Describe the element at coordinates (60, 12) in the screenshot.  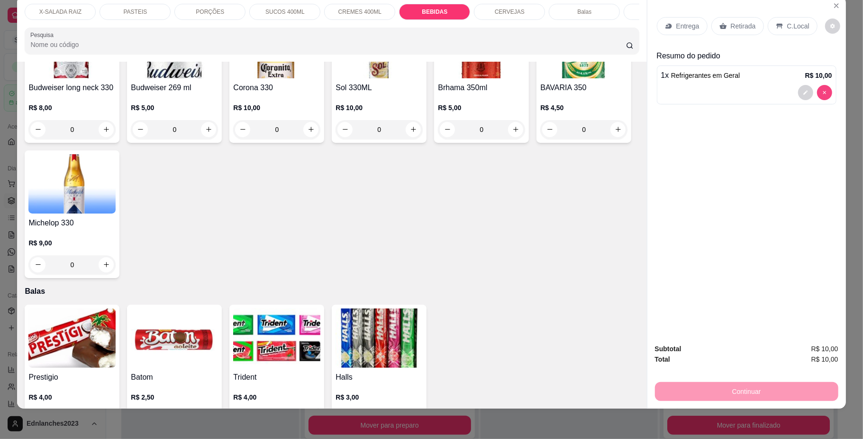
I see `p: X-SALADA RAIZ` at that location.